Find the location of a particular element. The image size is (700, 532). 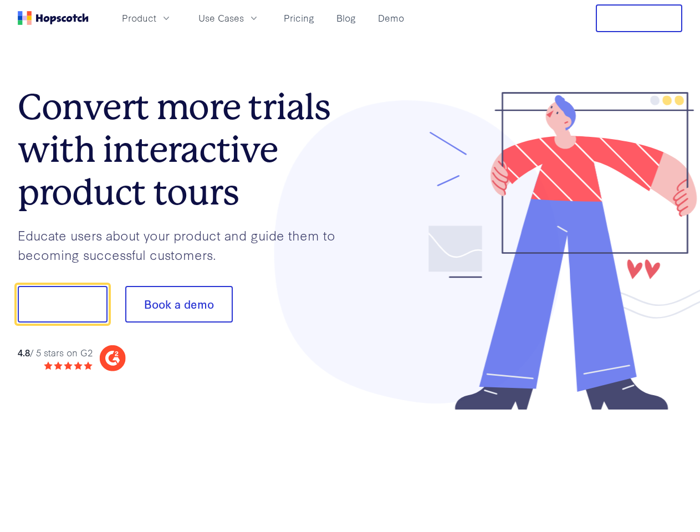

span: Use Cases is located at coordinates (221, 18).